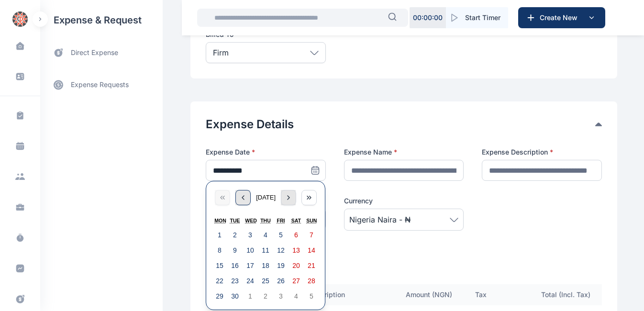  Describe the element at coordinates (250, 281) in the screenshot. I see `abbr: September 24, 2025` at that location.